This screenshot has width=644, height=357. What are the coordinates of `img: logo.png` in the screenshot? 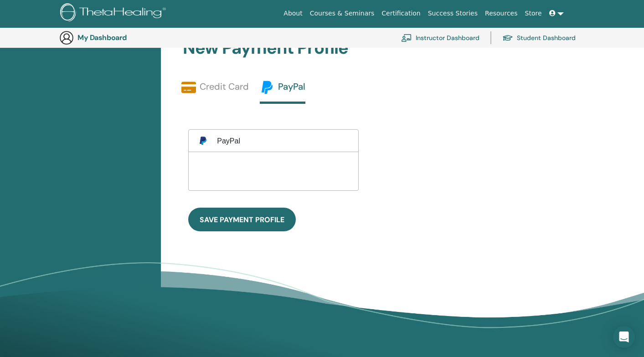 It's located at (114, 13).